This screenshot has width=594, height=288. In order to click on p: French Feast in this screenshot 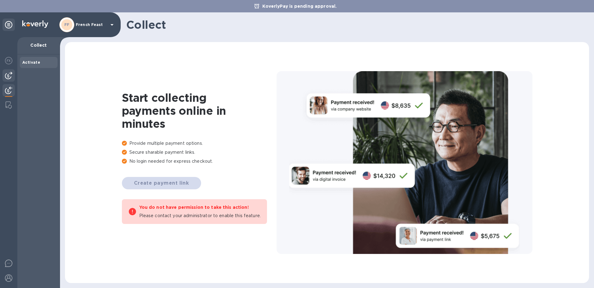, I will do `click(91, 25)`.